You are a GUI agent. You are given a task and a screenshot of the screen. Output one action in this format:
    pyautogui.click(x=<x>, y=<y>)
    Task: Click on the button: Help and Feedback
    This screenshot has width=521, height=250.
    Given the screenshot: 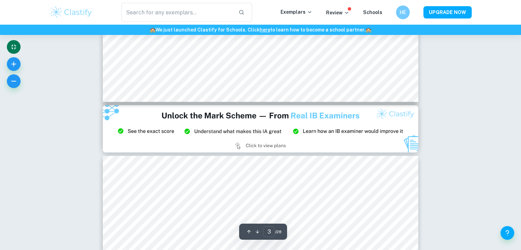 What is the action you would take?
    pyautogui.click(x=507, y=233)
    